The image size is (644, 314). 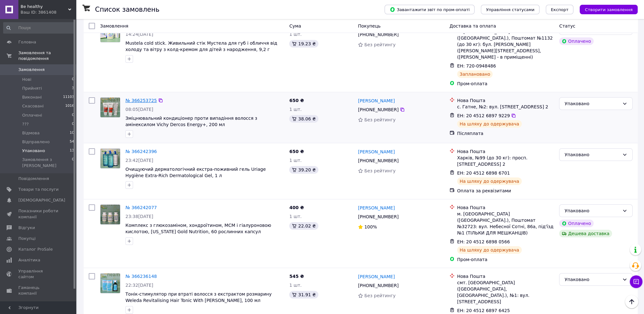 What do you see at coordinates (636, 282) in the screenshot?
I see `button: Чат з покупцем` at bounding box center [636, 282].